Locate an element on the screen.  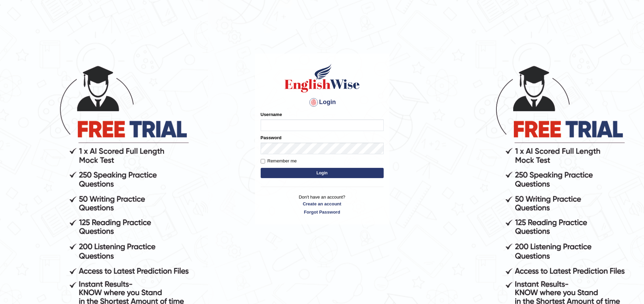
button: Login is located at coordinates (322, 173).